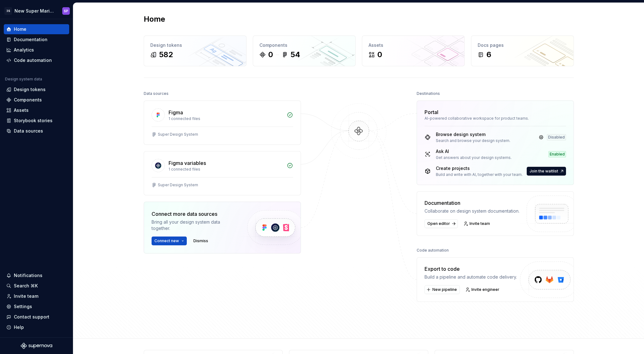 Image resolution: width=644 pixels, height=354 pixels. Describe the element at coordinates (194, 214) in the screenshot. I see `div: Connect more data sources` at that location.